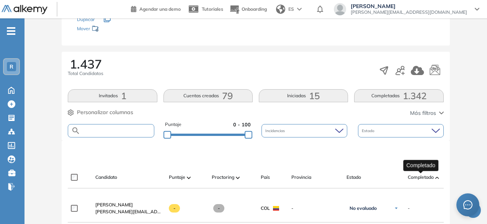  I want to click on span: Candidato, so click(106, 177).